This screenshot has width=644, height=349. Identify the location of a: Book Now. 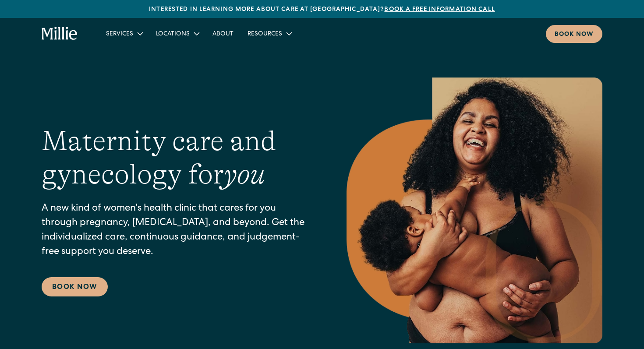
(74, 287).